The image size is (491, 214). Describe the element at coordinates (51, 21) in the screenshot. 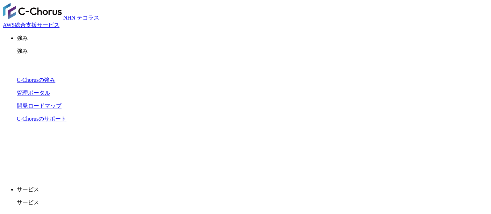

I see `a: AWS総合支援サービス C-Chorus NHN テコラスAWS総合支援サービス` at that location.